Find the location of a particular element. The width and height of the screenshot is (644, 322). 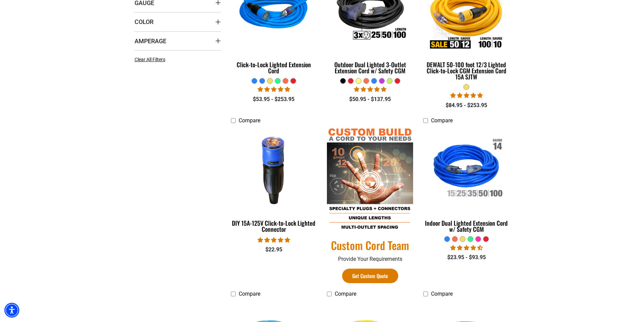

div: Click-to-Lock Lighted Extension Cord is located at coordinates (274, 67).